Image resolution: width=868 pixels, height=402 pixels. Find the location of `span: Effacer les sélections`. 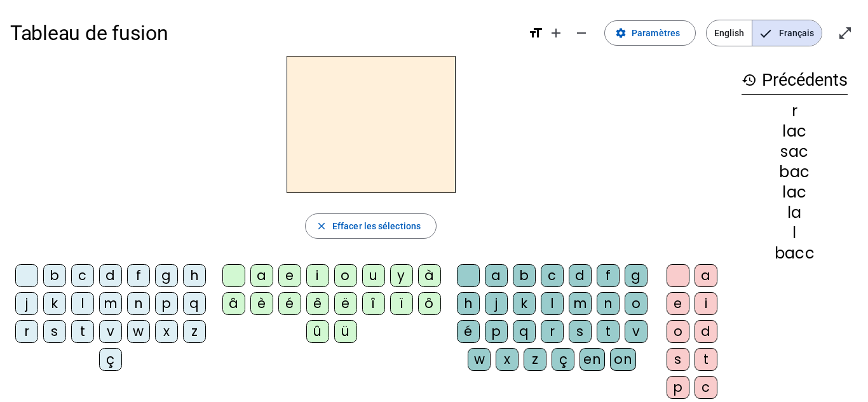

span: Effacer les sélections is located at coordinates (376, 227).